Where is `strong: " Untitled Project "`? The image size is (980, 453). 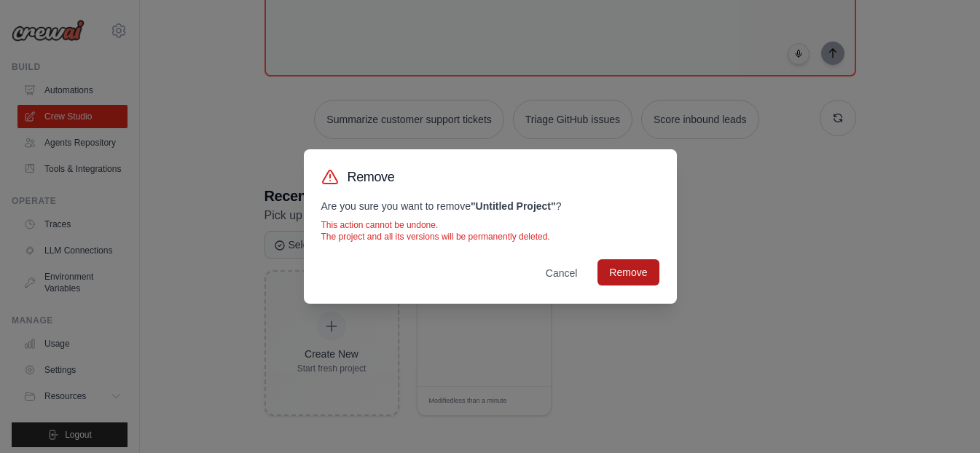 strong: " Untitled Project " is located at coordinates (513, 206).